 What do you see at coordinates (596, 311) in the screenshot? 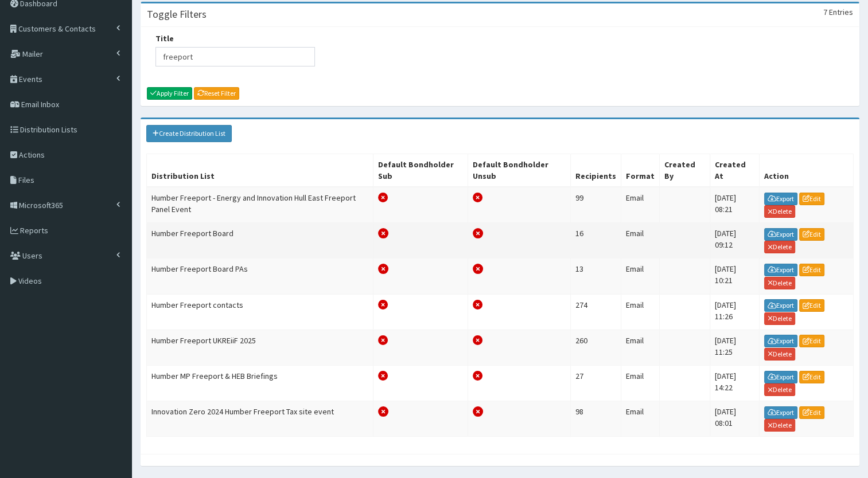
I see `td: 274` at bounding box center [596, 311].